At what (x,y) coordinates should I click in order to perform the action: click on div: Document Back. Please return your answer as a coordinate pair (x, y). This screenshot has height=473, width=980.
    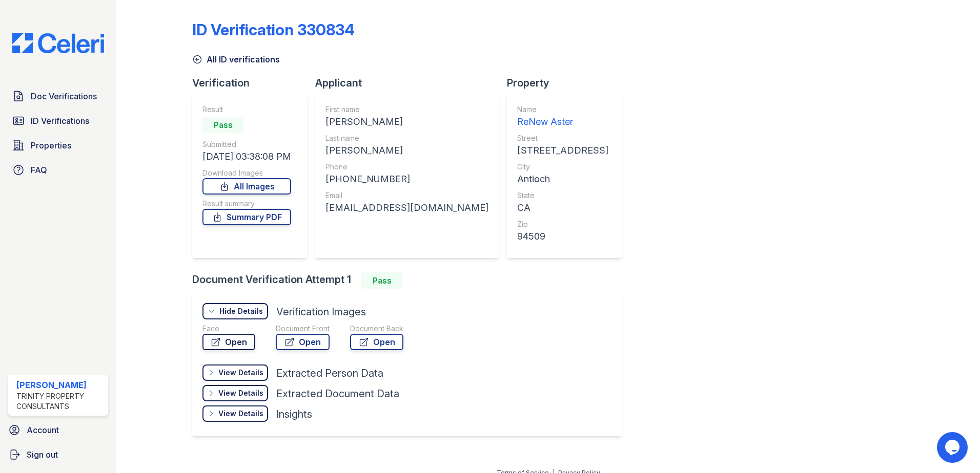
    Looking at the image, I should click on (377, 328).